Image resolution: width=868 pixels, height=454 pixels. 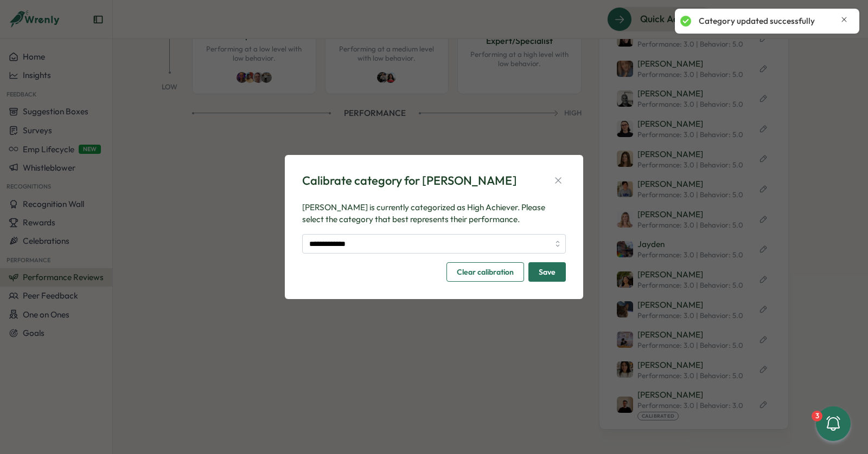 What do you see at coordinates (485, 272) in the screenshot?
I see `span: Clear calibration` at bounding box center [485, 272].